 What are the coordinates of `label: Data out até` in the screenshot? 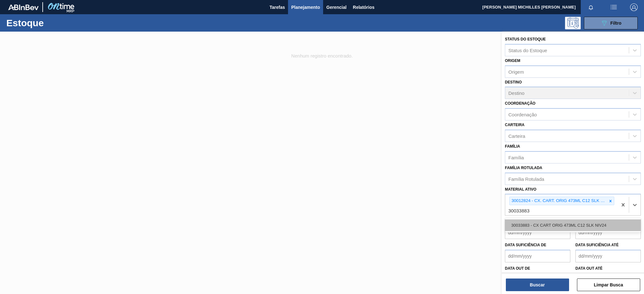 It's located at (589, 269).